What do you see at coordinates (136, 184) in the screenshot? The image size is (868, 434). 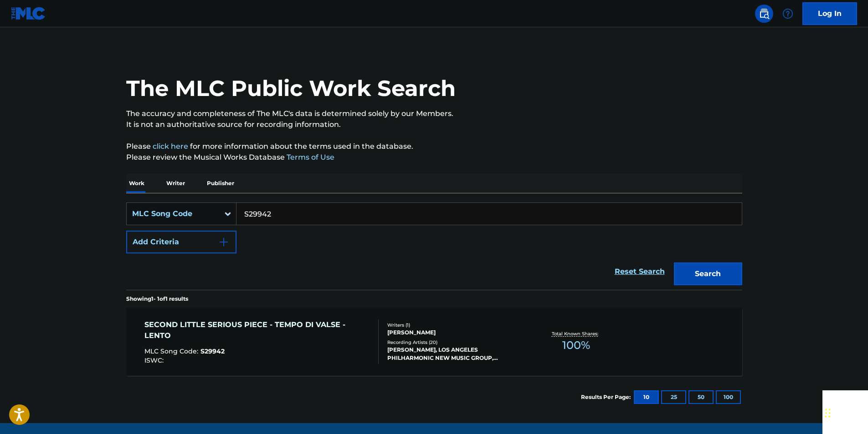 I see `p: Work` at bounding box center [136, 184].